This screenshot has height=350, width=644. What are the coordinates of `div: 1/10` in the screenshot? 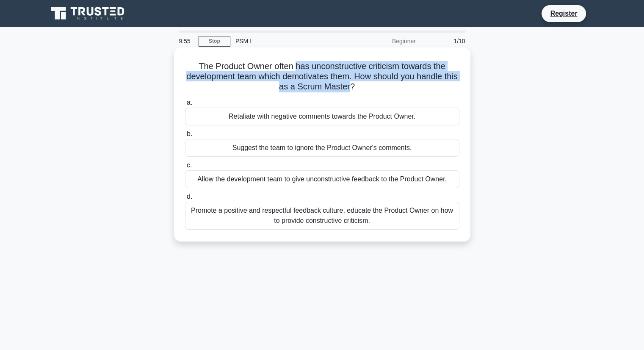 It's located at (445, 41).